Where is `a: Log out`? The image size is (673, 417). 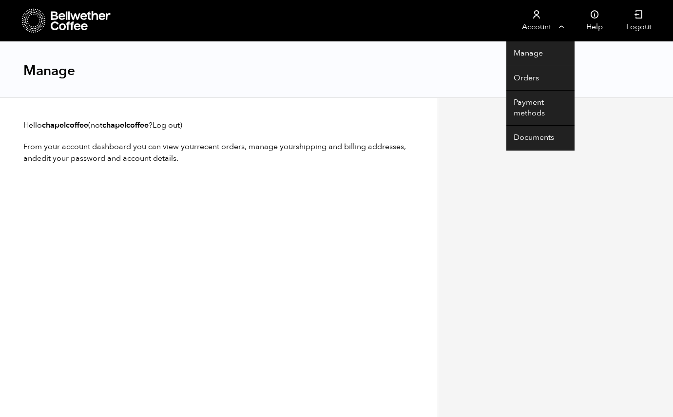
a: Log out is located at coordinates (166, 125).